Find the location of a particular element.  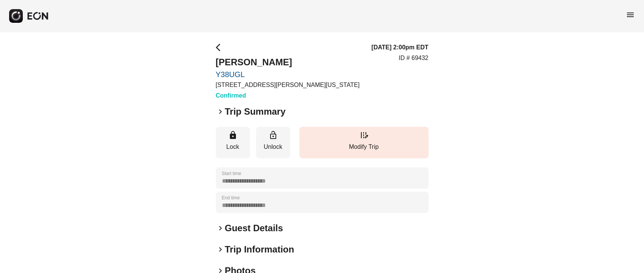

p: Unlock is located at coordinates (273, 147).